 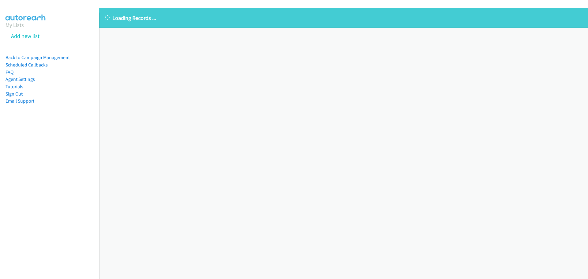 I want to click on a: Tutorials, so click(x=14, y=86).